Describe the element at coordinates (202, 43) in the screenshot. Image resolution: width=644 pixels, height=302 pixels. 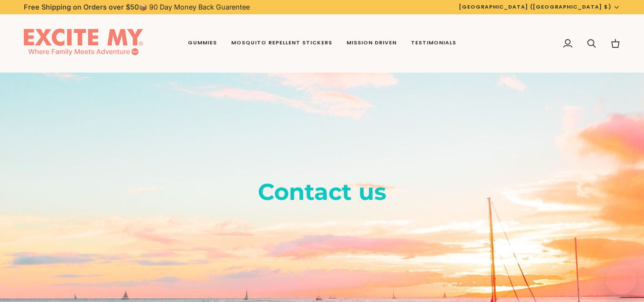
I see `span: Gummies` at that location.